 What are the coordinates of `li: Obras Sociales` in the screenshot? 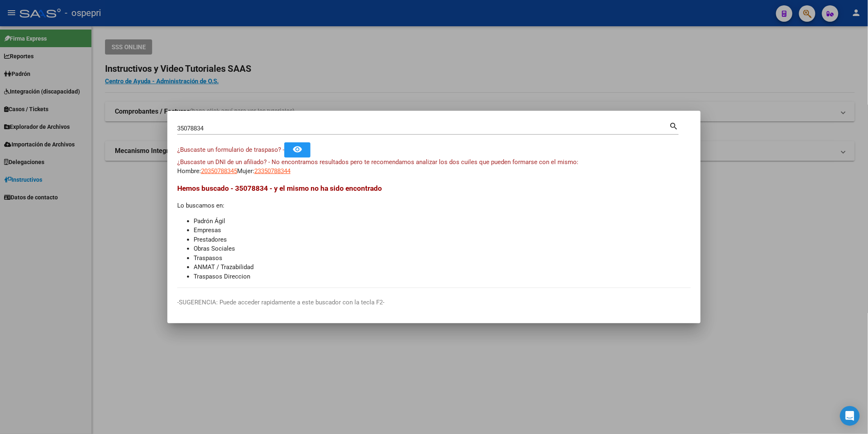 It's located at (442, 249).